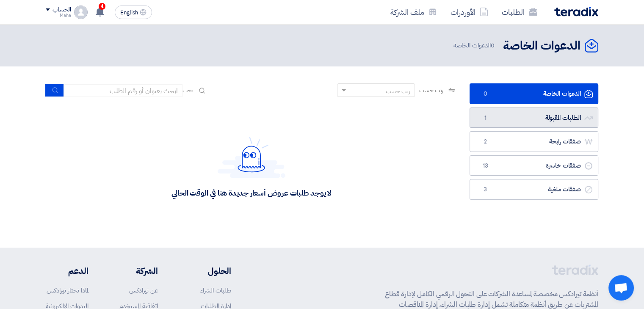 The image size is (644, 309). I want to click on span: 13, so click(485, 166).